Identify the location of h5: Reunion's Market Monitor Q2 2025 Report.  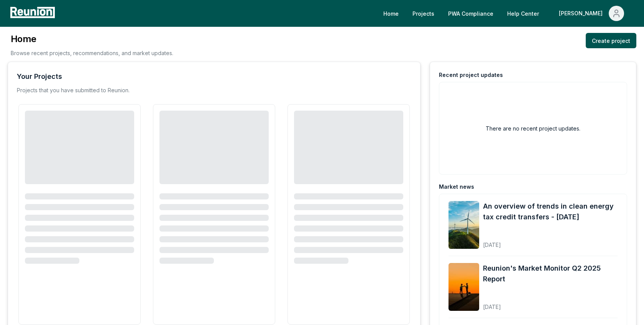
(550, 274).